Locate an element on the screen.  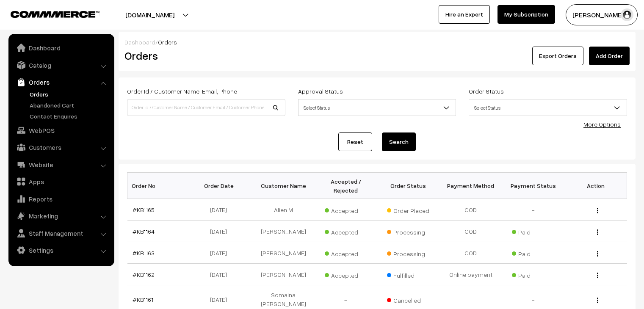
a: #KB1162 is located at coordinates (143, 274).